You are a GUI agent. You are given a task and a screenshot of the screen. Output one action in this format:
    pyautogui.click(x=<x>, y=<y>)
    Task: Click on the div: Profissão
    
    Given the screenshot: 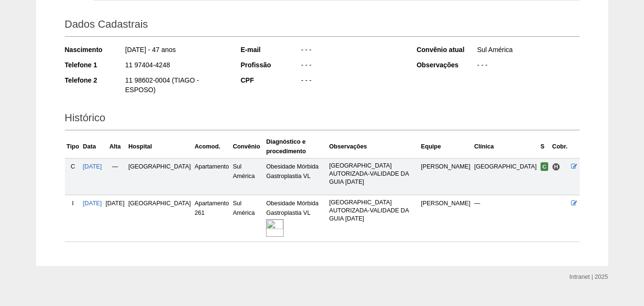 What is the action you would take?
    pyautogui.click(x=270, y=65)
    